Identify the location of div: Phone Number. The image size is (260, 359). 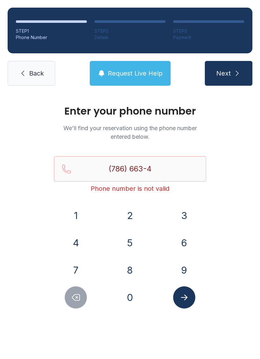
(51, 37).